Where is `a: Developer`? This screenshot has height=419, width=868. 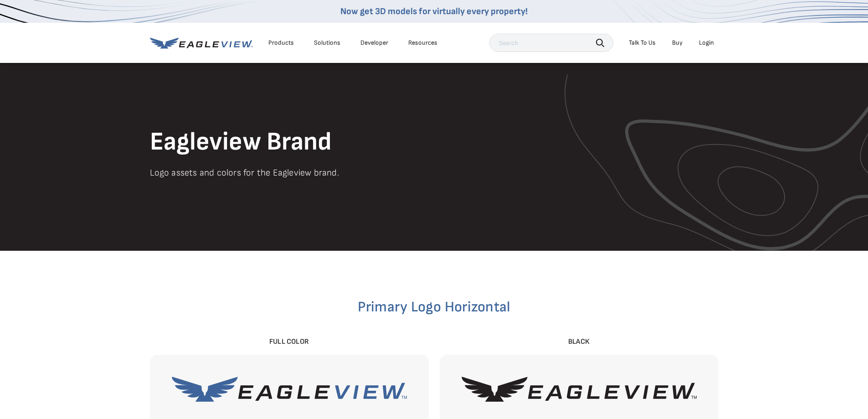 a: Developer is located at coordinates (374, 43).